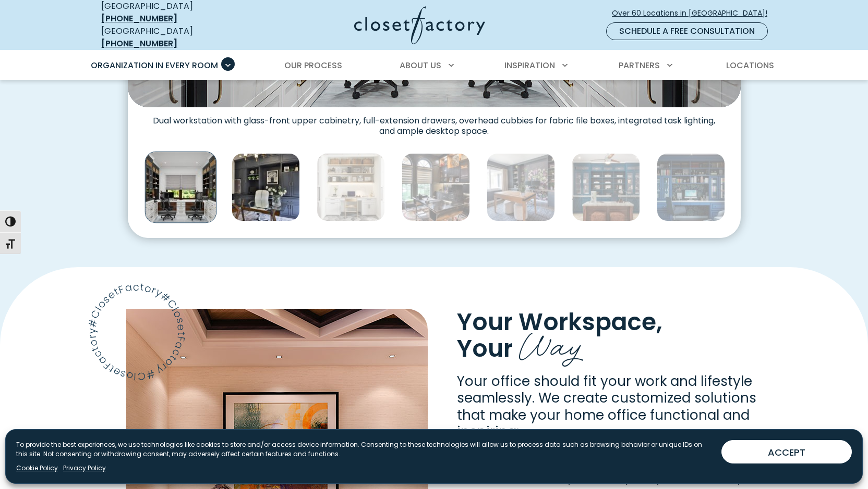 The image size is (868, 489). What do you see at coordinates (787, 452) in the screenshot?
I see `button: ACCEPT` at bounding box center [787, 452].